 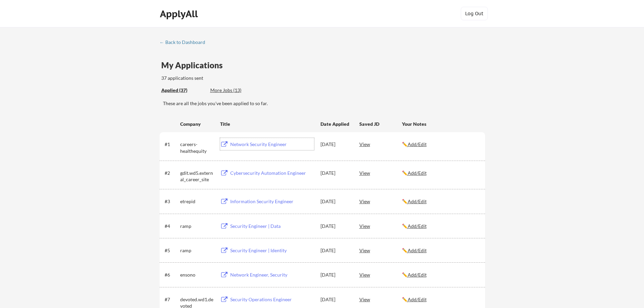 I want to click on div: Network Engineer, Security, so click(x=272, y=275).